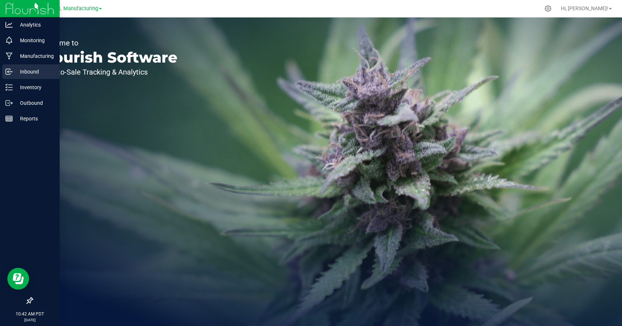 The height and width of the screenshot is (326, 622). Describe the element at coordinates (35, 87) in the screenshot. I see `p: Inventory` at that location.